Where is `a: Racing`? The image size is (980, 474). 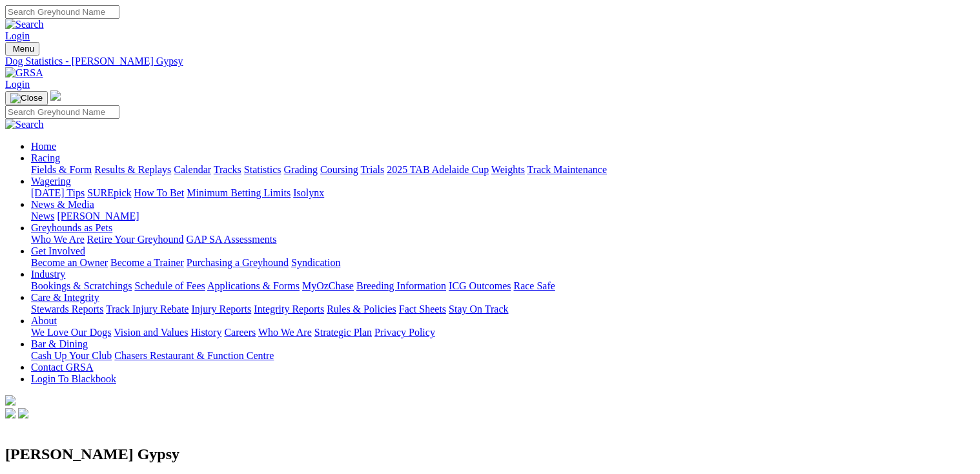
a: Racing is located at coordinates (45, 158).